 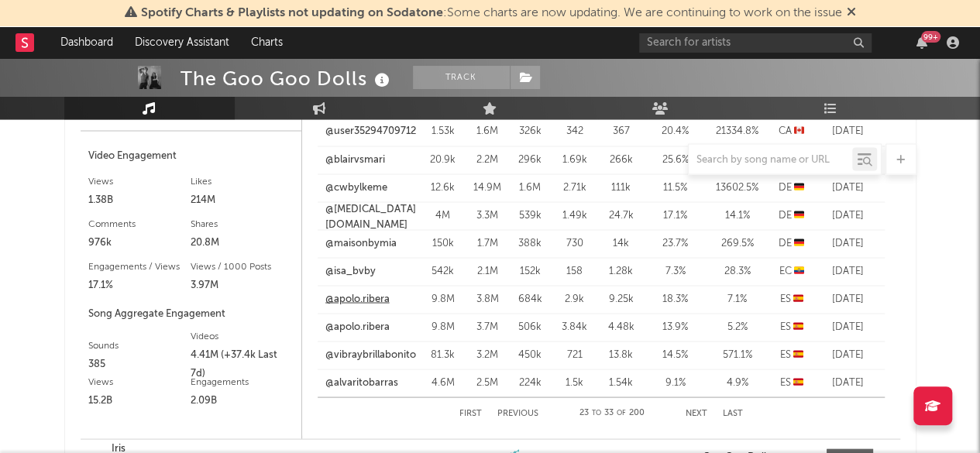 What do you see at coordinates (530, 132) in the screenshot?
I see `div: 326k` at bounding box center [530, 132].